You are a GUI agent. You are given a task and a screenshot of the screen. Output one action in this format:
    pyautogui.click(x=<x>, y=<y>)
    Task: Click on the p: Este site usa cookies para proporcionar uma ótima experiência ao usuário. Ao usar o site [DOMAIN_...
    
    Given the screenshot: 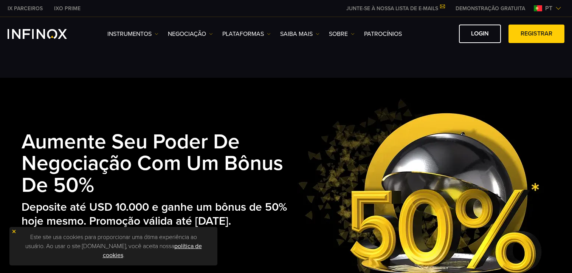 What is the action you would take?
    pyautogui.click(x=113, y=247)
    